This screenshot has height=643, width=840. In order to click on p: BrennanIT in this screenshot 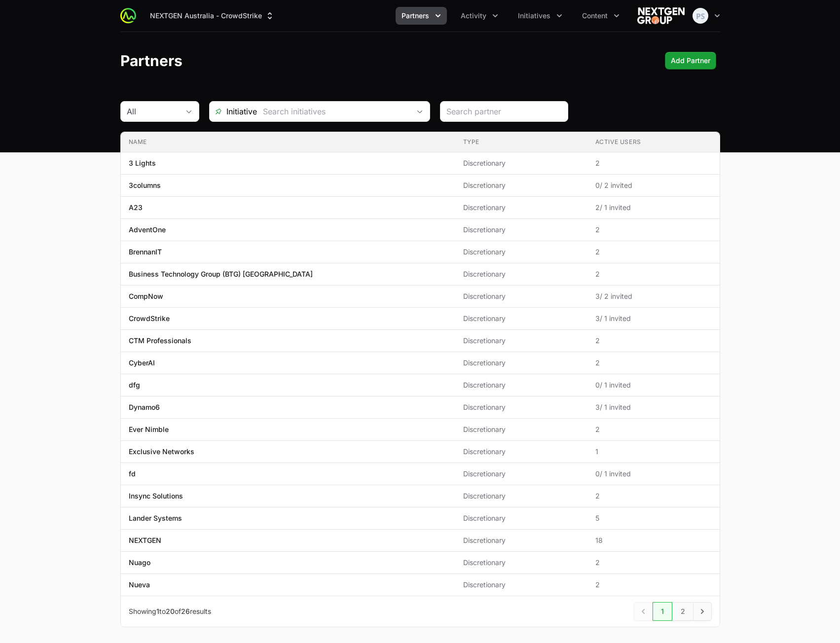, I will do `click(145, 252)`.